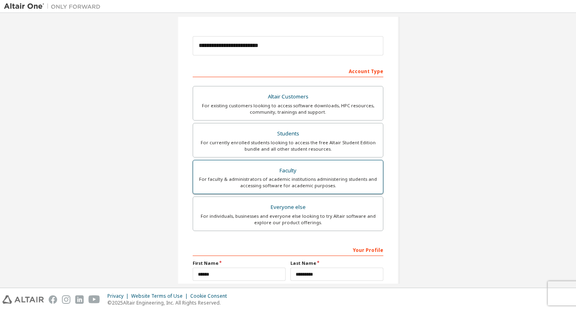 This screenshot has width=576, height=311. I want to click on div: Everyone else, so click(288, 207).